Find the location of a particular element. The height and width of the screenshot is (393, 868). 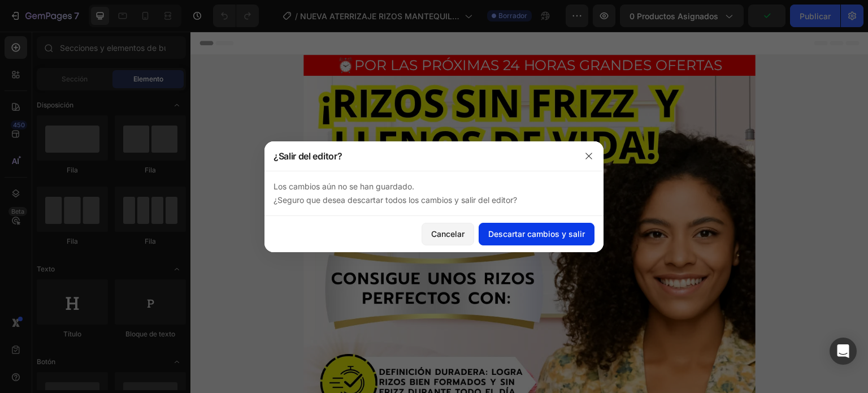

font: Descartar cambios y salir is located at coordinates (537, 233).